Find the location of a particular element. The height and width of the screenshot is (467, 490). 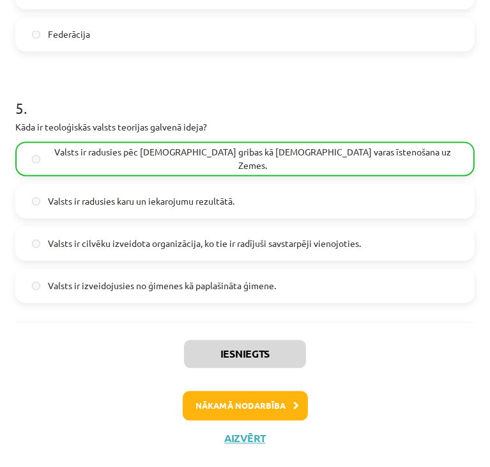

h1: 5 . is located at coordinates (245, 97).